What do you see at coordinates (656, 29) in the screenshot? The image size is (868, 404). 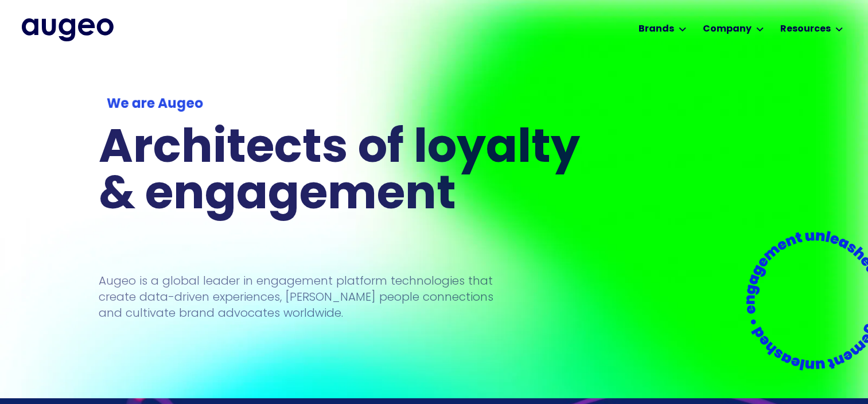 I see `div: Brands` at bounding box center [656, 29].